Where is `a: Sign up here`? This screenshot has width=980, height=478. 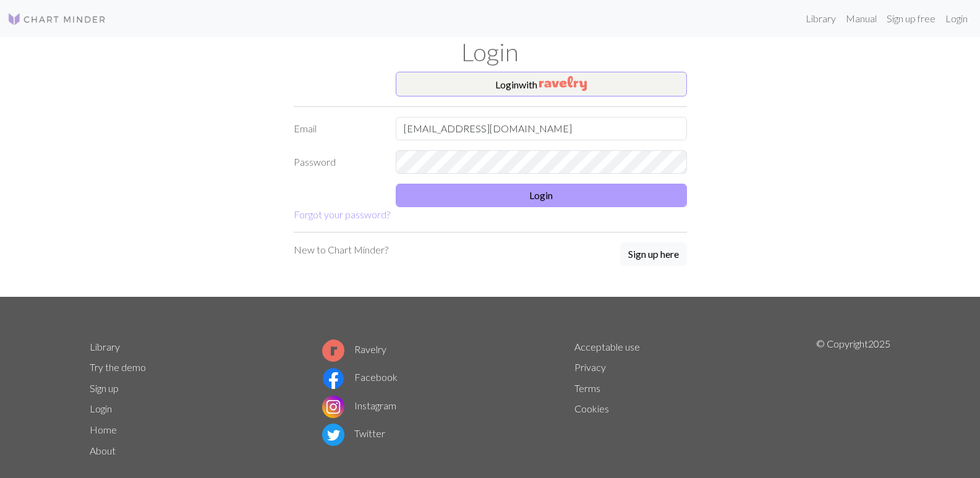 a: Sign up here is located at coordinates (654, 255).